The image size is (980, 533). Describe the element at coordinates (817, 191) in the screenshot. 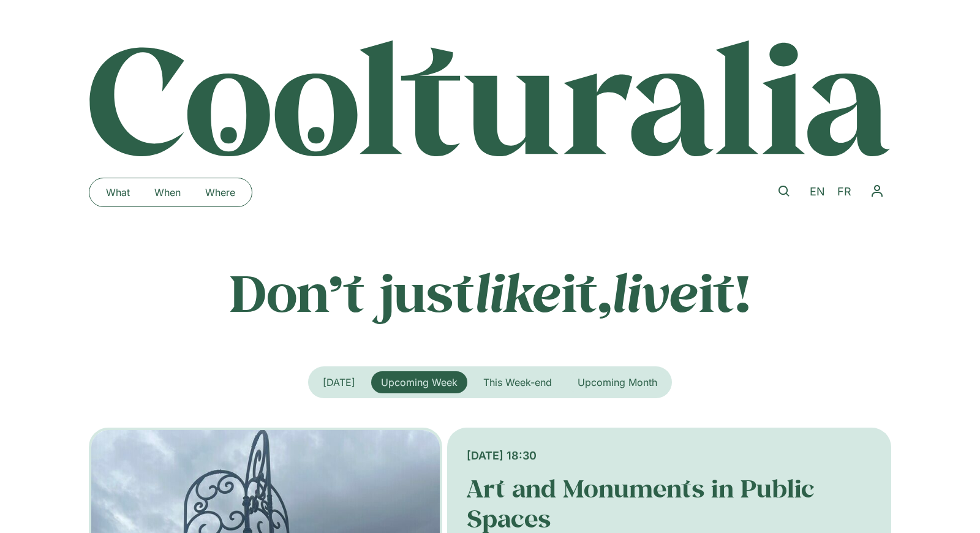

I see `span: EN` at that location.